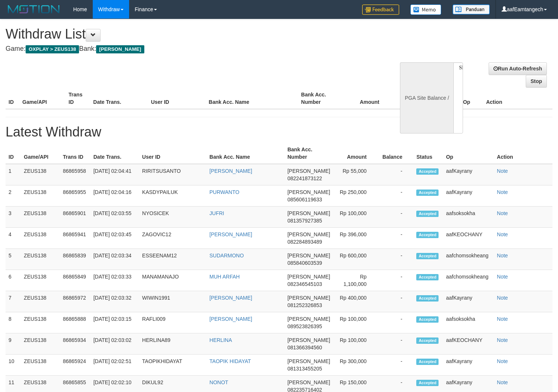  What do you see at coordinates (172, 260) in the screenshot?
I see `td: ESSEENAM12` at bounding box center [172, 260].